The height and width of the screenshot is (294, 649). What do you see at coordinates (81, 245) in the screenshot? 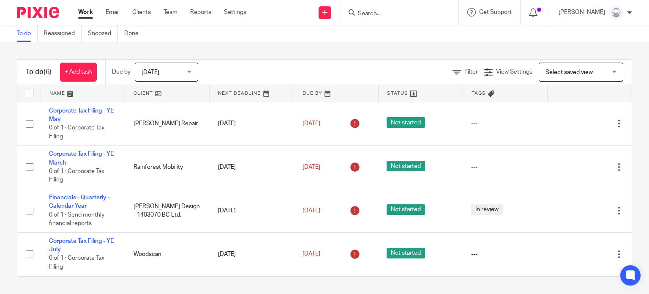
I see `a: Corporate Tax Filing - YE July` at bounding box center [81, 245].